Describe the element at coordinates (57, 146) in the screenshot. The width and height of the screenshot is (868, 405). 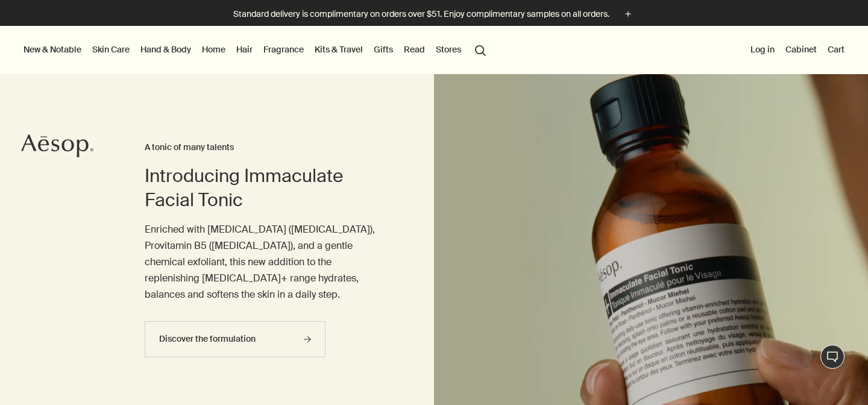
I see `svg: Aesop` at that location.